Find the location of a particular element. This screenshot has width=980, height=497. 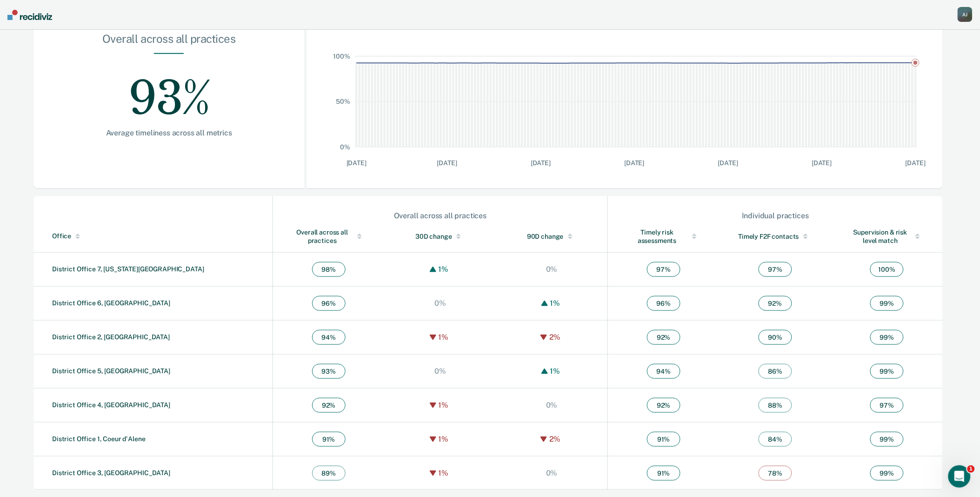

button: AJ is located at coordinates (965, 15).